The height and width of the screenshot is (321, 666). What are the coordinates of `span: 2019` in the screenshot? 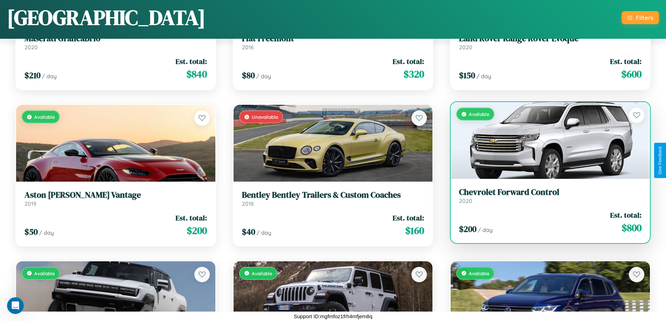 It's located at (30, 204).